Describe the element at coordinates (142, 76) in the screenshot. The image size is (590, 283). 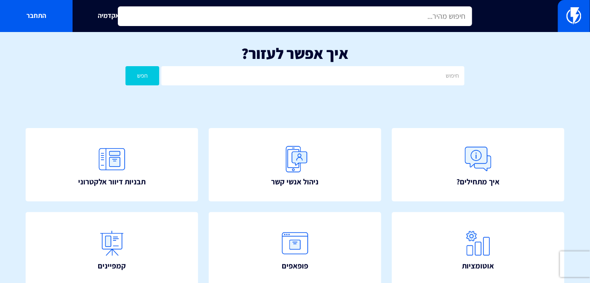
I see `button: חפש` at that location.